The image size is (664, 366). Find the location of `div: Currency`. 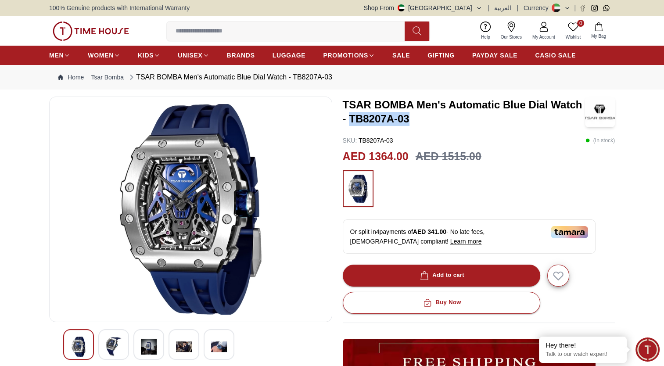

div: Currency is located at coordinates (538, 8).